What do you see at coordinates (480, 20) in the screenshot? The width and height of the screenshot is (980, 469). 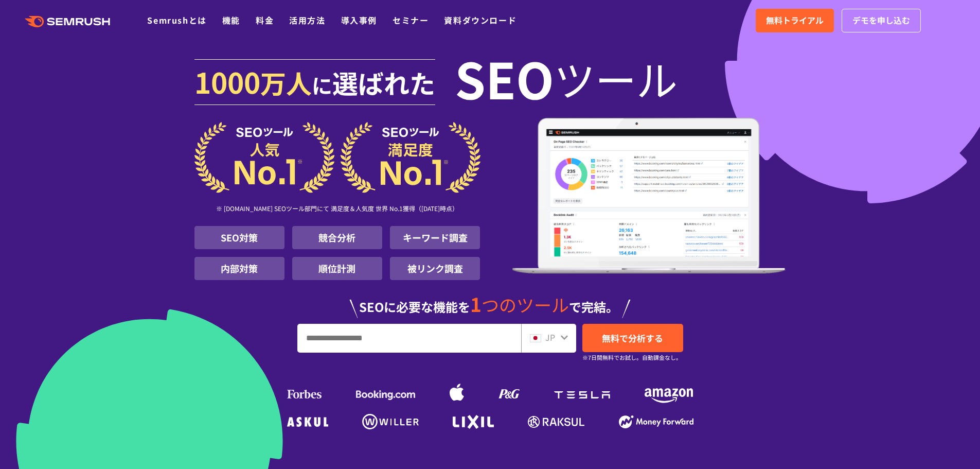 I see `a: 資料ダウンロード` at bounding box center [480, 20].